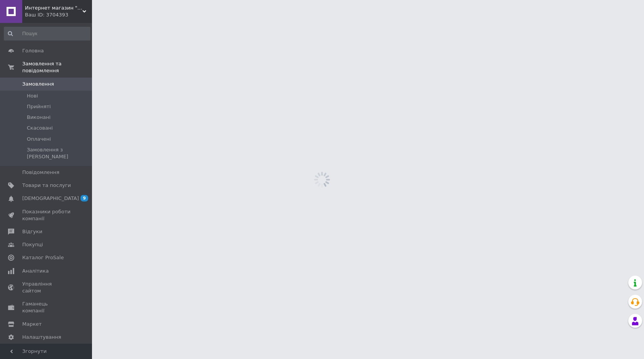  I want to click on span: Налаштування, so click(42, 337).